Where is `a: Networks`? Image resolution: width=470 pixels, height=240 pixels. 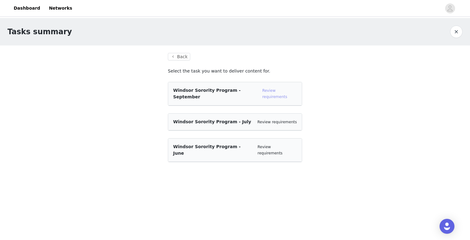 a: Networks is located at coordinates (60, 8).